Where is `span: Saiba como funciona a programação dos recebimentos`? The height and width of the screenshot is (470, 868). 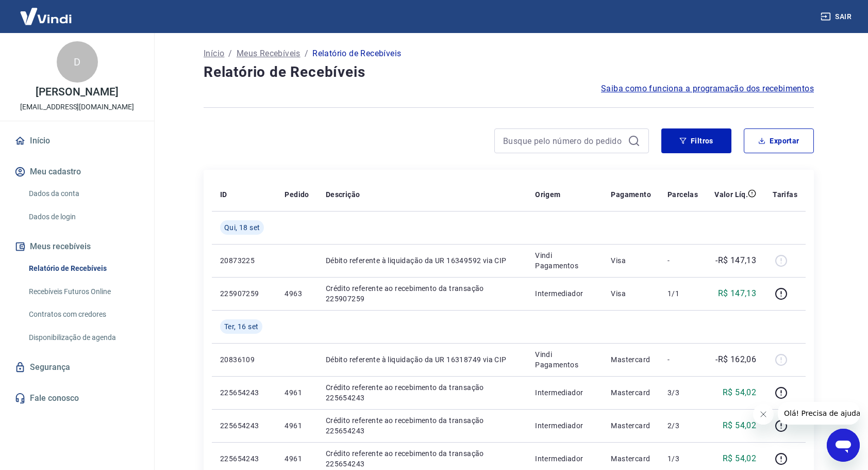 span: Saiba como funciona a programação dos recebimentos is located at coordinates (707, 89).